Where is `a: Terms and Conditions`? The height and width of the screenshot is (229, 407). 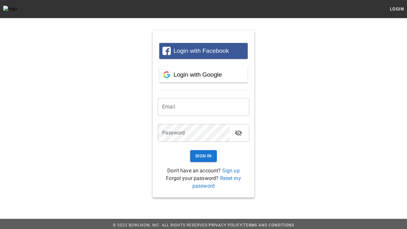
a: Terms and Conditions is located at coordinates (268, 225).